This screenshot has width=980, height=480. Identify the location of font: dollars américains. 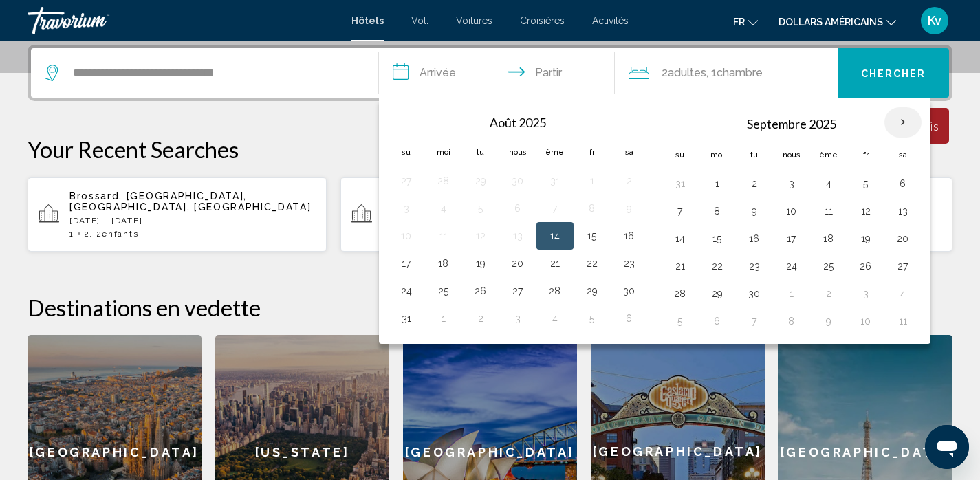
(831, 22).